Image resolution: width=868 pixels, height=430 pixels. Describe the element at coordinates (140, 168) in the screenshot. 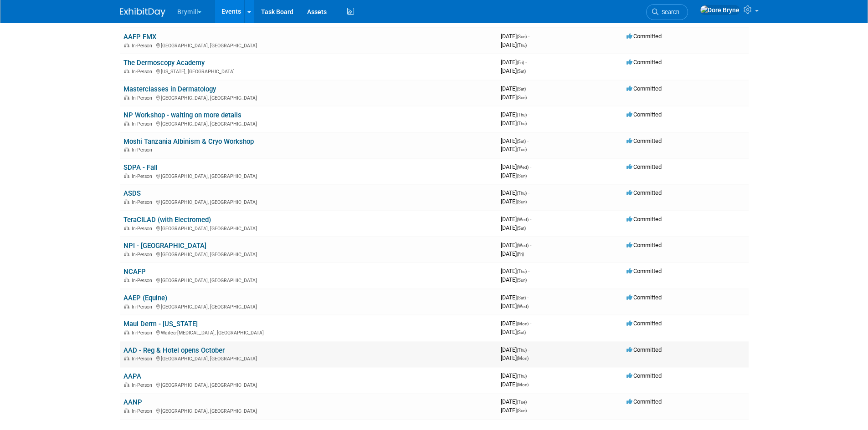

I see `a: SDPA - Fall` at that location.